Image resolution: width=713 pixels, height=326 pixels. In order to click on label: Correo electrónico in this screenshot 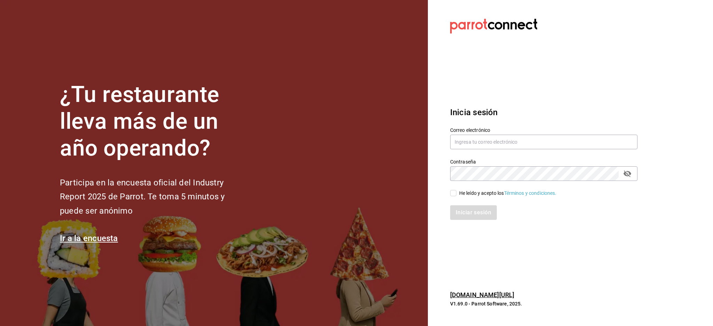, I will do `click(544, 130)`.